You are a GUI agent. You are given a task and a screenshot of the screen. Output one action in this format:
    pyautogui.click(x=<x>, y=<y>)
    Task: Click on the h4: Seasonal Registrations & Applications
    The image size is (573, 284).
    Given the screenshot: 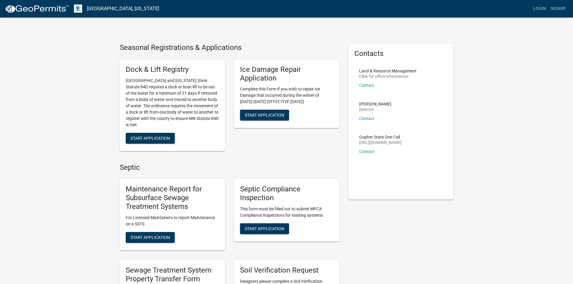 What is the action you would take?
    pyautogui.click(x=230, y=48)
    